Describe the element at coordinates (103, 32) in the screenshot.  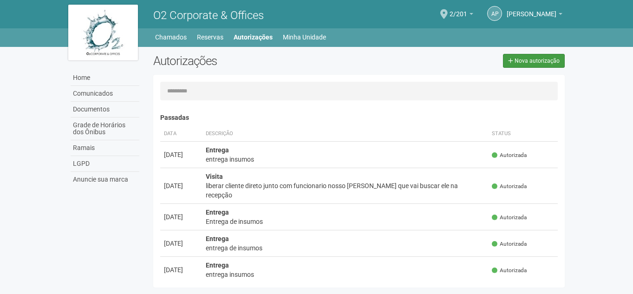
I see `img: logo.jpg` at that location.